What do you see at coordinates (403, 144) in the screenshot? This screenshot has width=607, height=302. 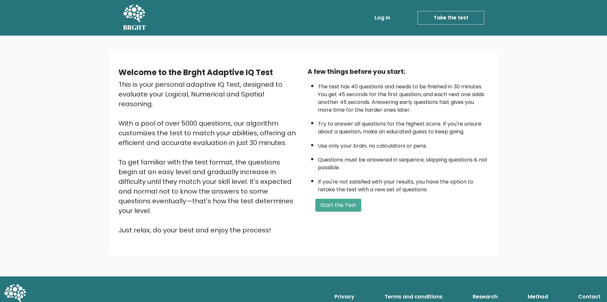 I see `li: Use only your brain, no calculators or pens.` at bounding box center [403, 144].